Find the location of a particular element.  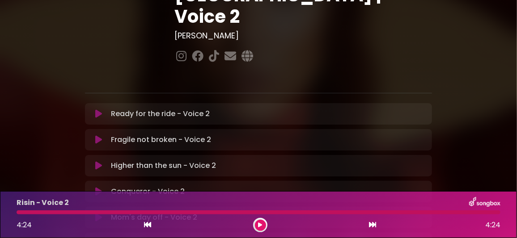

p: Conqueror - Voice 2 is located at coordinates (148, 192).